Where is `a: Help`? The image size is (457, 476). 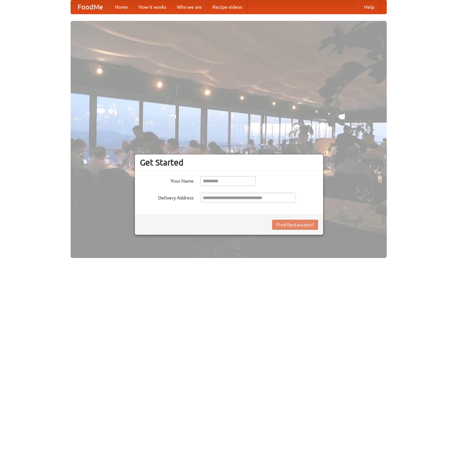 a: Help is located at coordinates (370, 7).